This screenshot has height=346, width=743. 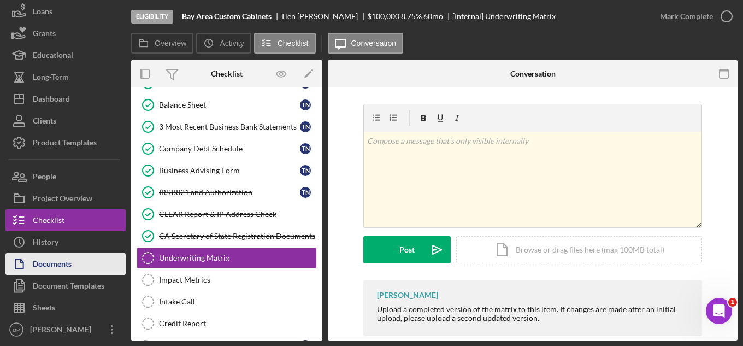 What do you see at coordinates (66, 176) in the screenshot?
I see `a: People` at bounding box center [66, 176].